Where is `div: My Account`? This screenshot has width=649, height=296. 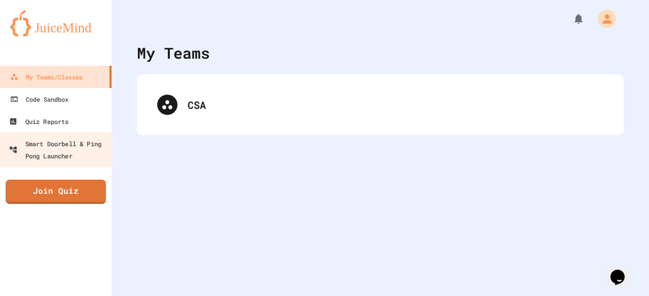
div: My Account is located at coordinates (603, 19).